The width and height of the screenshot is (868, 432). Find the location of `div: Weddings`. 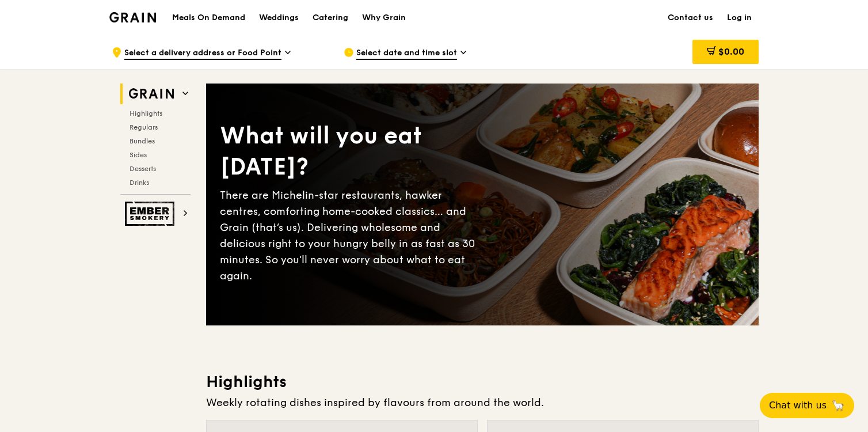

div: Weddings is located at coordinates (278, 18).